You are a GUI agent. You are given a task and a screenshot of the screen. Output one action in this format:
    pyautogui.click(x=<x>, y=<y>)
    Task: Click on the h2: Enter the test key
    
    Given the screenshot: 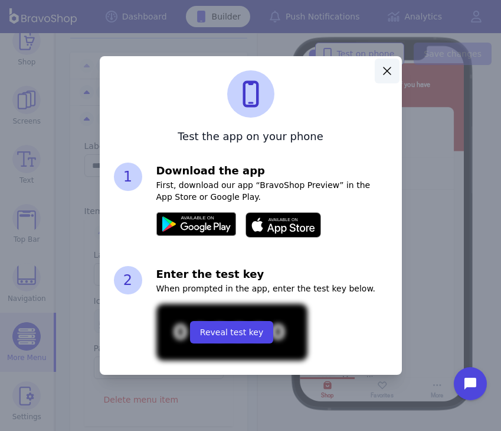 What is the action you would take?
    pyautogui.click(x=272, y=274)
    